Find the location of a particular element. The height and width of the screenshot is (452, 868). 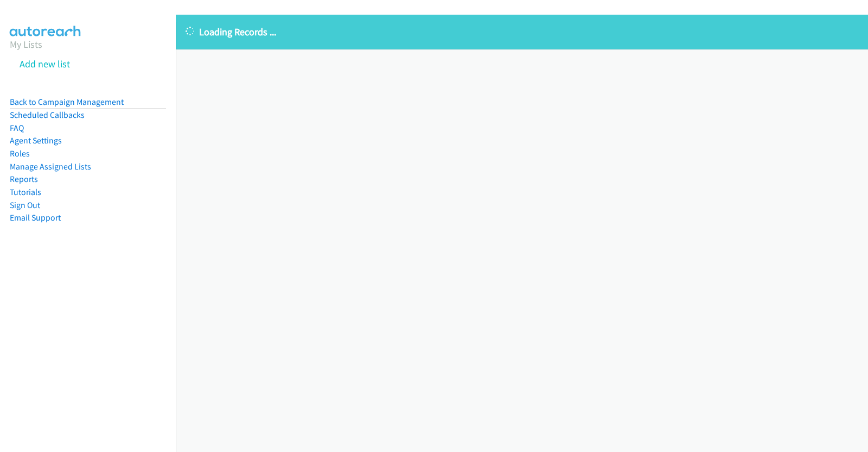

a: My Lists is located at coordinates (26, 44).